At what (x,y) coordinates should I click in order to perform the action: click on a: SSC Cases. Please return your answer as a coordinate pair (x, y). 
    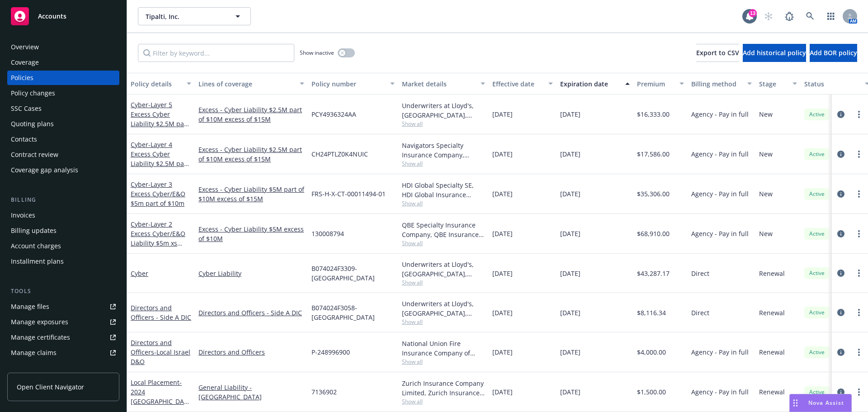
    Looking at the image, I should click on (63, 108).